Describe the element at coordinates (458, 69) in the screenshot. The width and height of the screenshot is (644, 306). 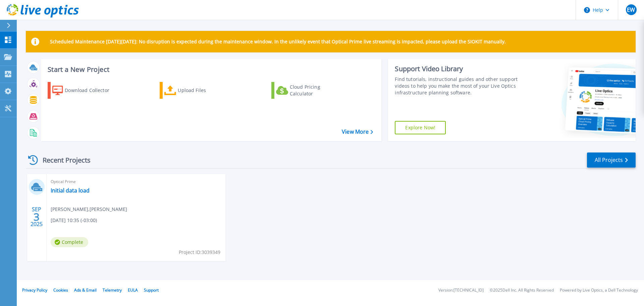
I see `div: Support Video Library` at that location.